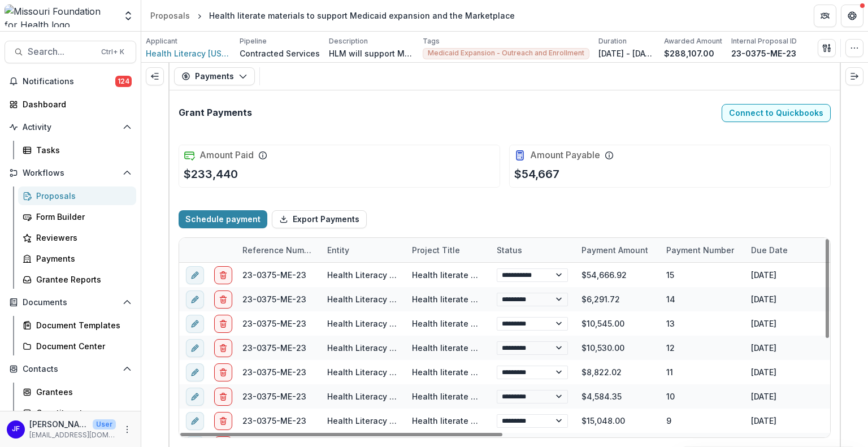 The width and height of the screenshot is (868, 447). What do you see at coordinates (81, 325) in the screenshot?
I see `div: Document Templates` at bounding box center [81, 325].